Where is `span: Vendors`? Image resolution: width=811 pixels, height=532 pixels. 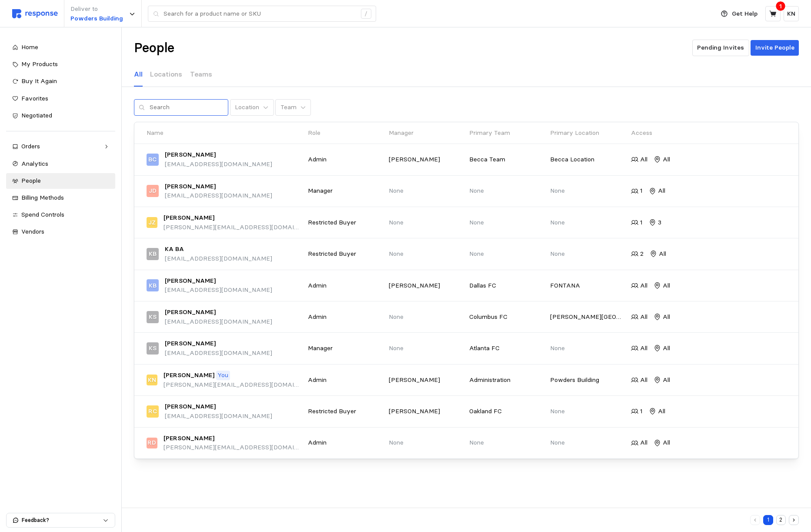 span: Vendors is located at coordinates (33, 231).